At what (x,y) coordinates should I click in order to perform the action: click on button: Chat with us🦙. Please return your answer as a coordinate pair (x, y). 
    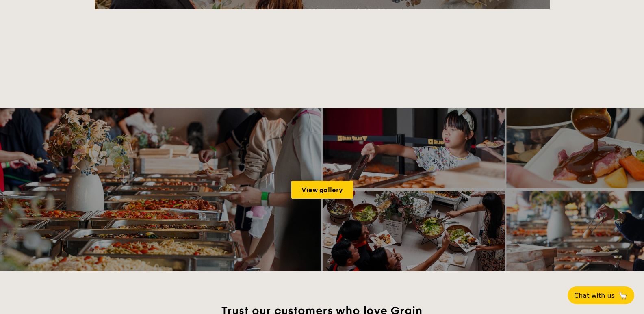
    Looking at the image, I should click on (601, 295).